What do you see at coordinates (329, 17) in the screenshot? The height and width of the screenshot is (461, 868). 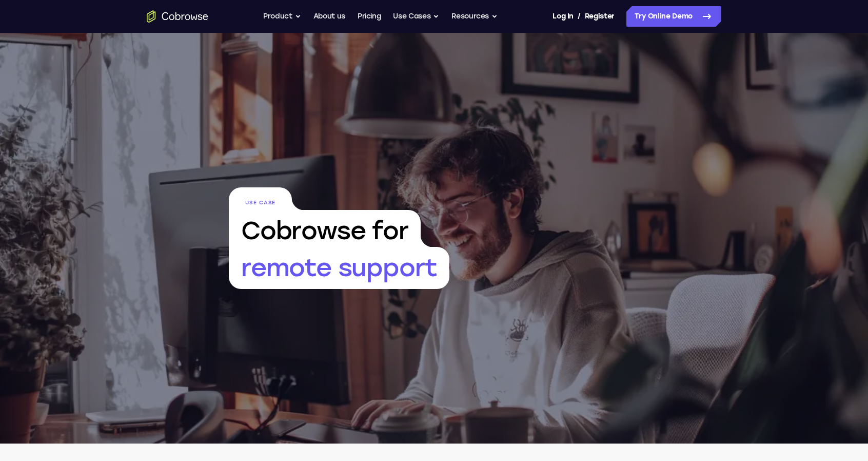 I see `a: About us` at bounding box center [329, 17].